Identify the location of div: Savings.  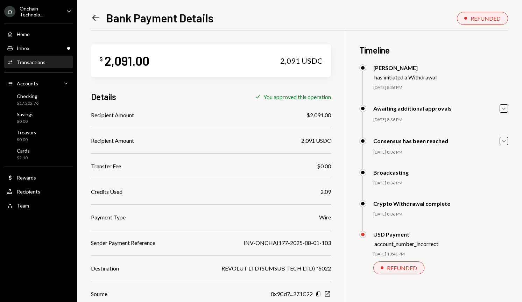
(25, 114).